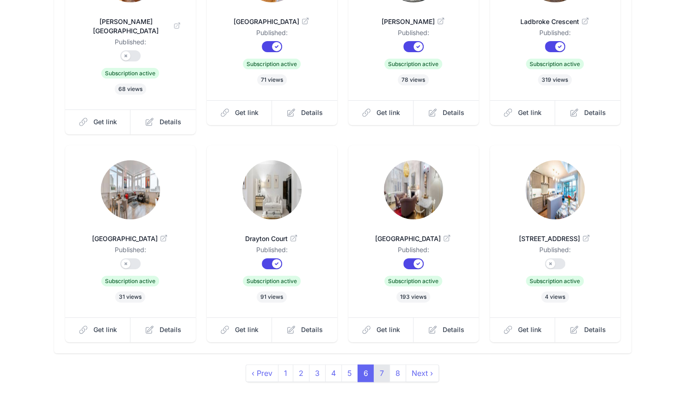 This screenshot has height=405, width=685. Describe the element at coordinates (555, 190) in the screenshot. I see `img: bmt40uw3wz5y9lsb1wmfjbht1201` at that location.